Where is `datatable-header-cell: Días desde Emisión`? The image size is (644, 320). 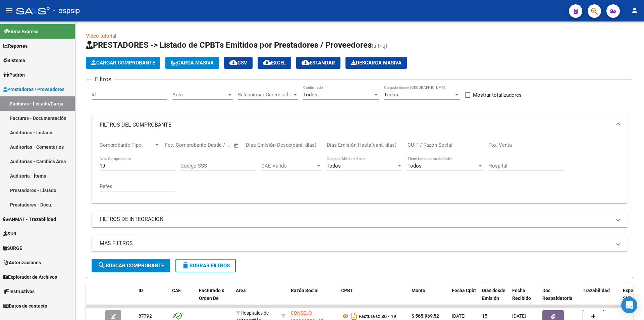
datatable-header-cell: Días desde Emisión is located at coordinates (495, 298).